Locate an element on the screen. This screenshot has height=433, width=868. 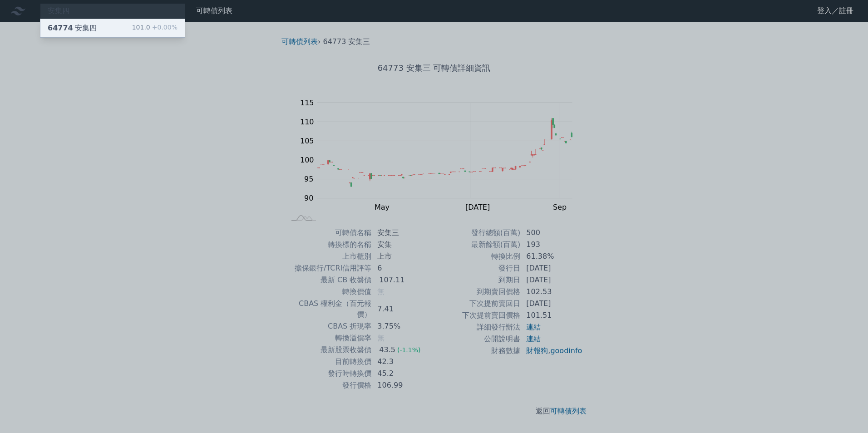
div: 聊天小工具 is located at coordinates (845, 411).